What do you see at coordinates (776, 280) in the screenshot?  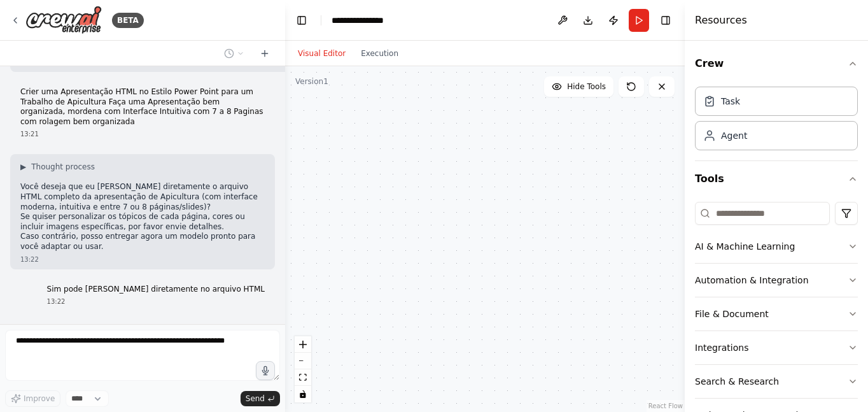 I see `button: Automation & Integration` at bounding box center [776, 280].